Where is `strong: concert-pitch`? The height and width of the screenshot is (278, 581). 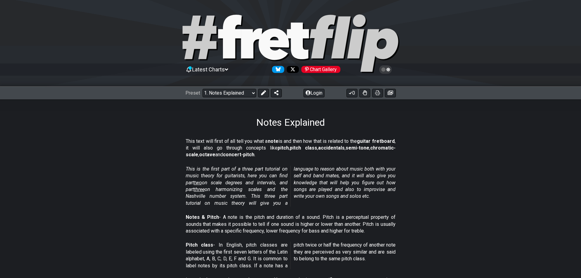
strong: concert-pitch is located at coordinates (239, 154).